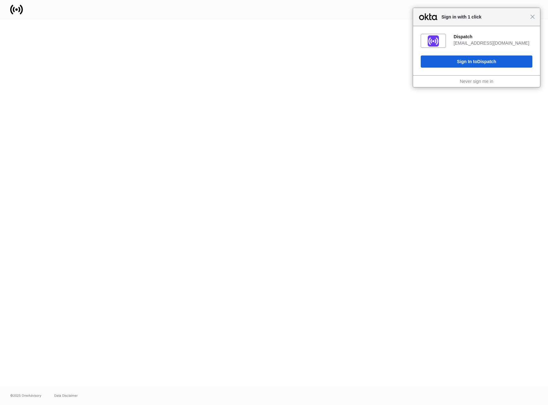 This screenshot has height=405, width=548. Describe the element at coordinates (532, 17) in the screenshot. I see `span: Close` at that location.